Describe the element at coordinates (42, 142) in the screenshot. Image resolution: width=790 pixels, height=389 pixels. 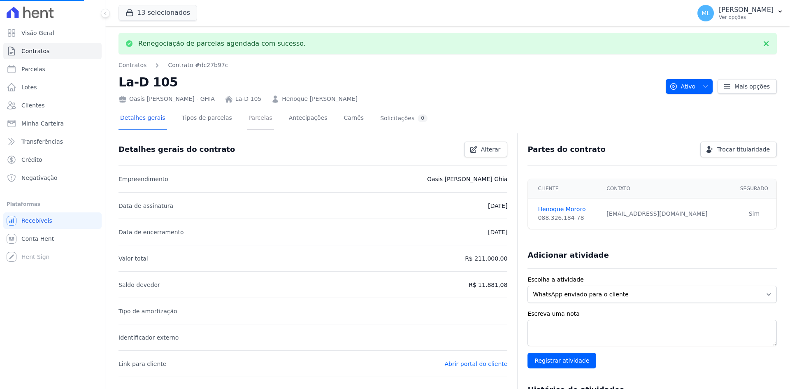
I see `span: Transferências` at that location.